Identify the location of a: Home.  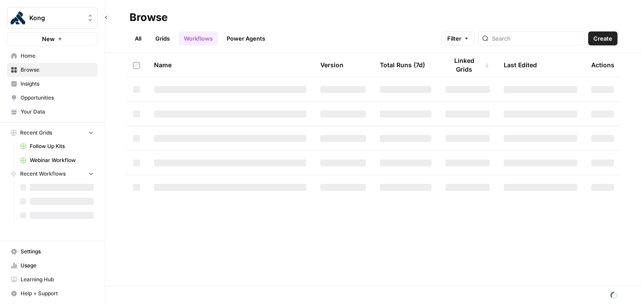
(52, 56).